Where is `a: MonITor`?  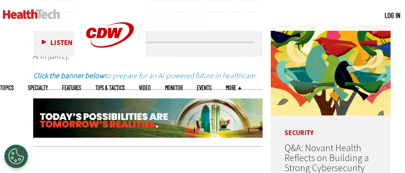 a: MonITor is located at coordinates (174, 88).